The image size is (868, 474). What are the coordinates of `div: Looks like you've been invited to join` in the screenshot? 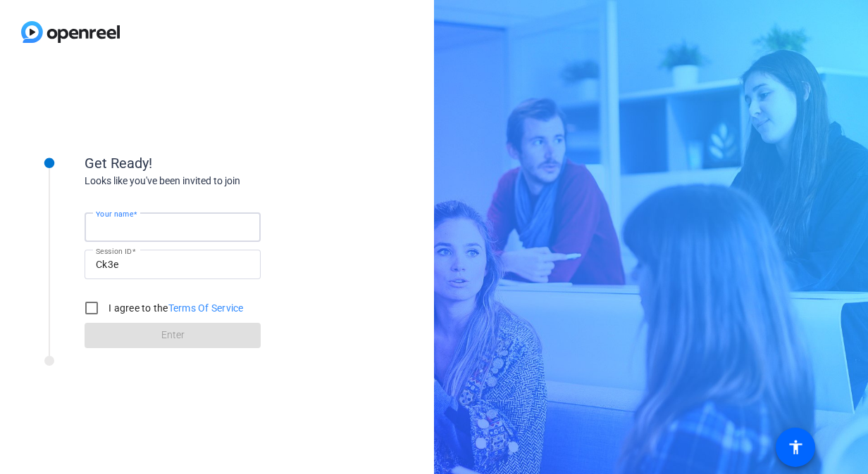 It's located at (226, 181).